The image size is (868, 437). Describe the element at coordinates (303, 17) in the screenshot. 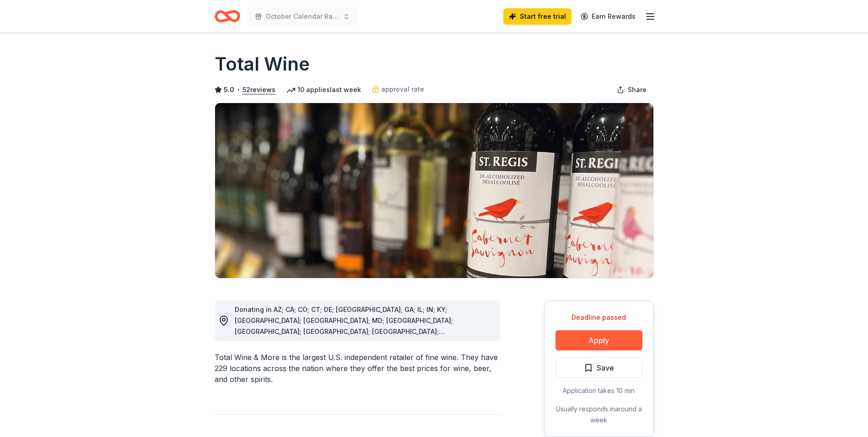

I see `button: October Calendar Raffle` at that location.